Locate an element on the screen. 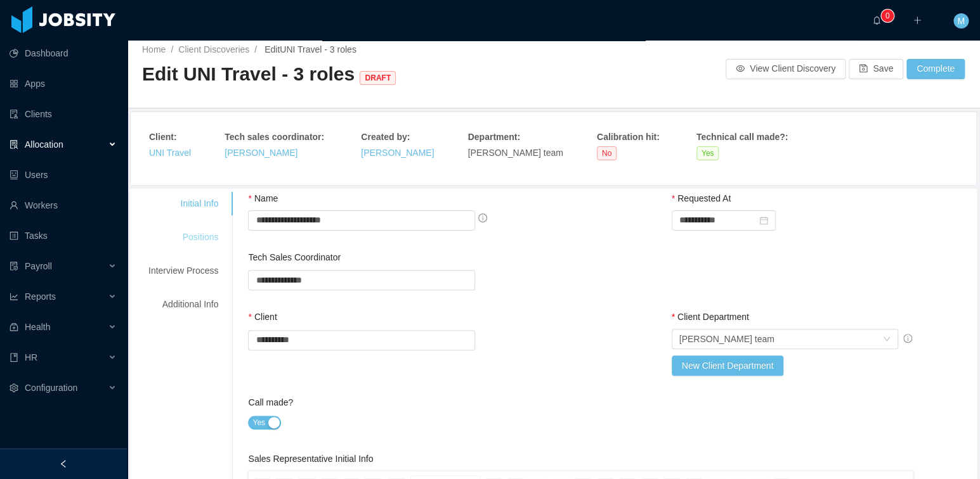 The width and height of the screenshot is (980, 479). button: icon: eyeView Client Discovery is located at coordinates (785, 69).